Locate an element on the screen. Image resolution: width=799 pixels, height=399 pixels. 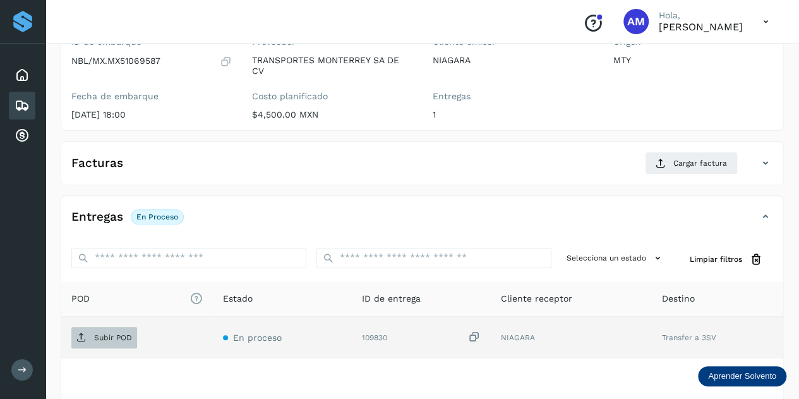
div: Cuentas por cobrar is located at coordinates (22, 136).